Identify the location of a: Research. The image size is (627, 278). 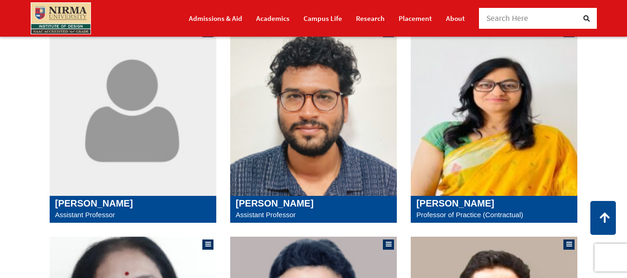
(370, 18).